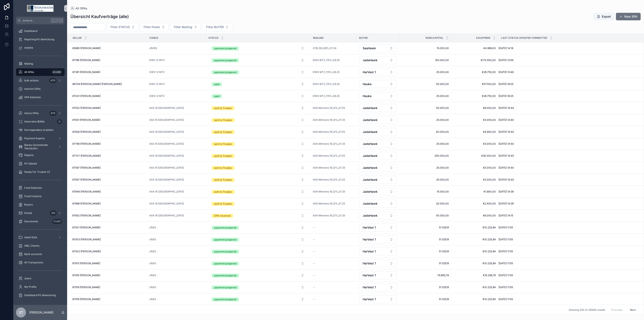 The width and height of the screenshot is (644, 320). I want to click on span: Reports, so click(29, 155).